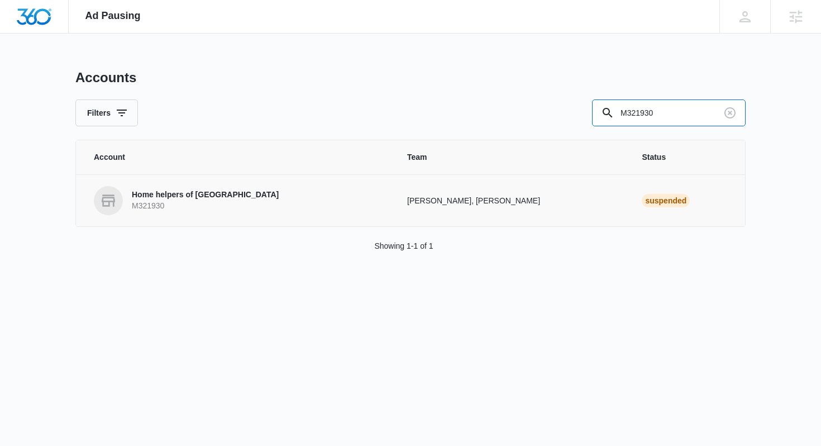 The height and width of the screenshot is (446, 821). What do you see at coordinates (511, 157) in the screenshot?
I see `span: Team` at bounding box center [511, 157].